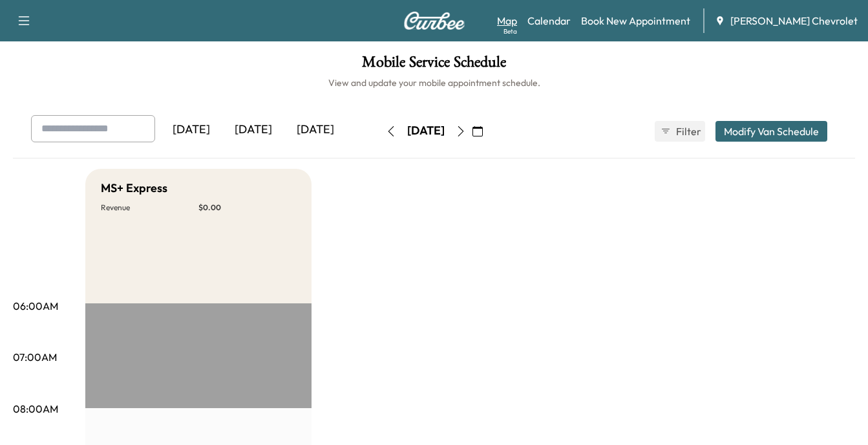 The height and width of the screenshot is (445, 868). What do you see at coordinates (687, 131) in the screenshot?
I see `span: Filter` at bounding box center [687, 131].